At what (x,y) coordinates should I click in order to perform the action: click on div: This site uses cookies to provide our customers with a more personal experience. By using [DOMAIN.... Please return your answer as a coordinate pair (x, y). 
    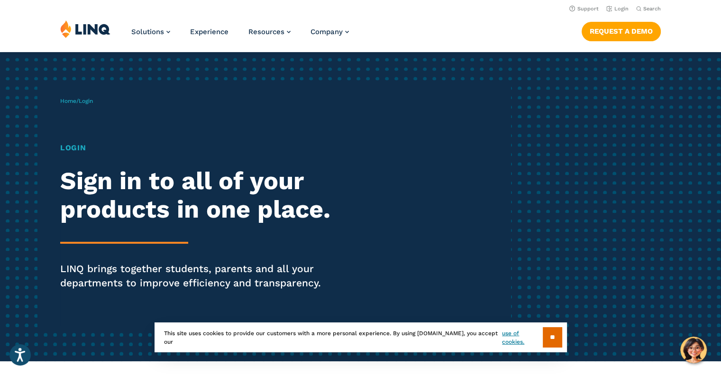
    Looking at the image, I should click on (361, 337).